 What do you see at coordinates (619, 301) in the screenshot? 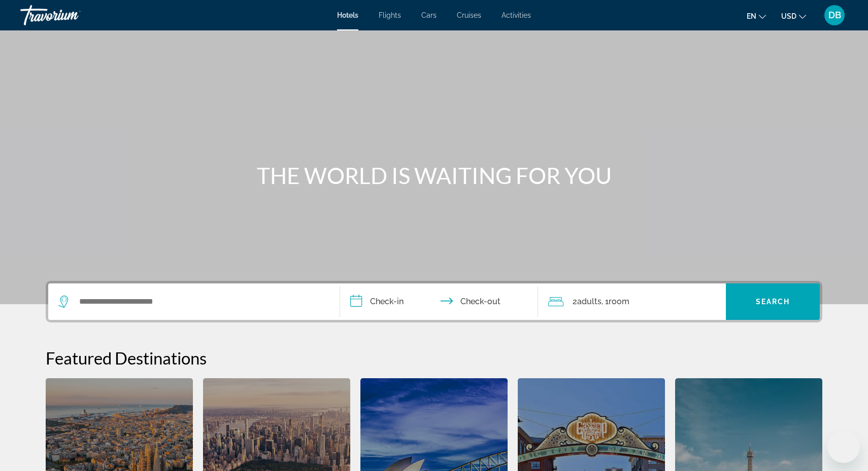
I see `span: Room` at bounding box center [619, 301].